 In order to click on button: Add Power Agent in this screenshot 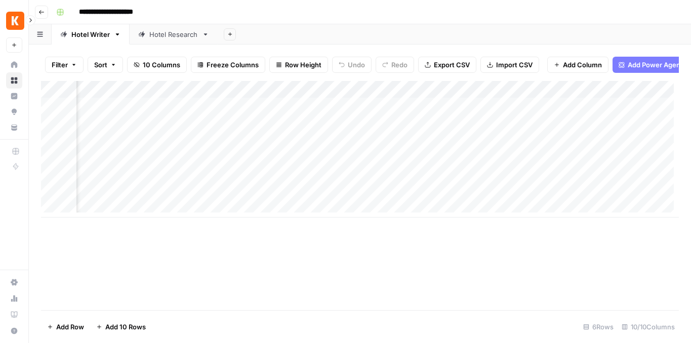, I will do `click(651, 65)`.